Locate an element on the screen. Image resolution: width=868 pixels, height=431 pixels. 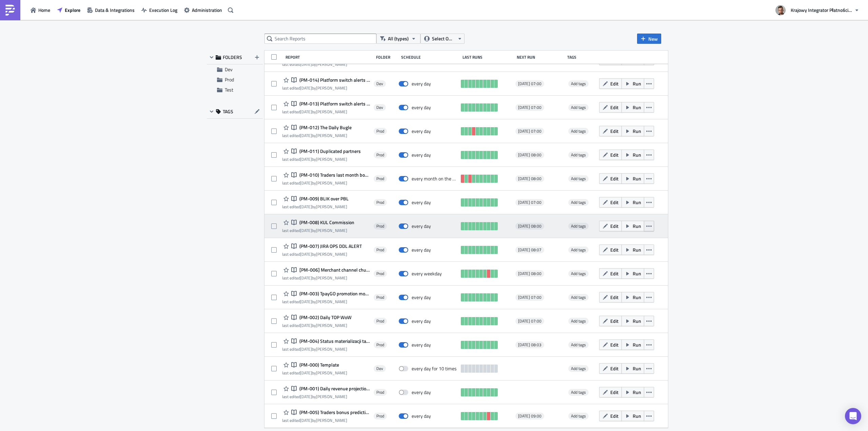
button: Krajowy Integrator Płatności S.A. is located at coordinates (817, 10).